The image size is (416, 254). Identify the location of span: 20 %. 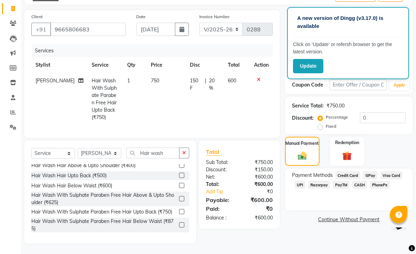
(214, 84).